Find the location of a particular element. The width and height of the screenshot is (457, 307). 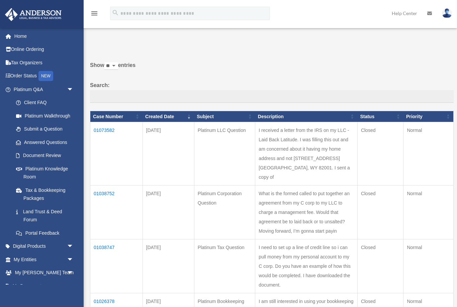

i: menu is located at coordinates (94, 13).